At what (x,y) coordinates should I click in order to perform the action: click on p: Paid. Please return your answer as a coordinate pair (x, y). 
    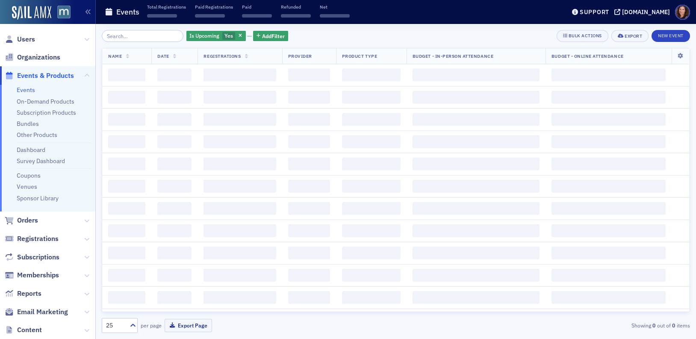
    Looking at the image, I should click on (257, 7).